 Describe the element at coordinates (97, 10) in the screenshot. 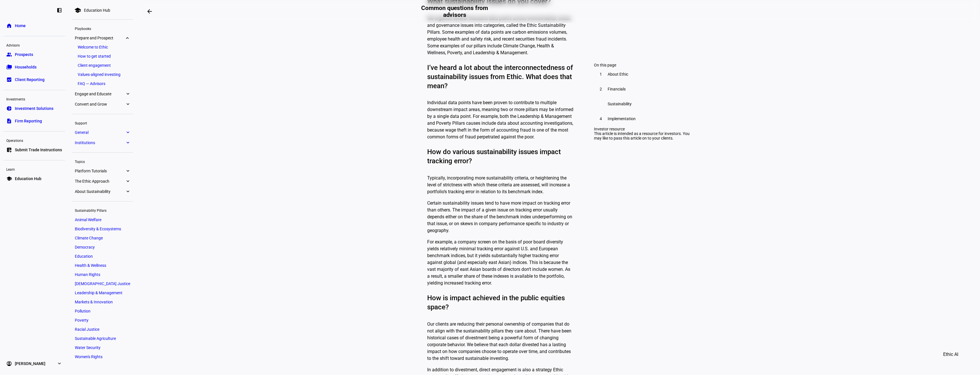

I see `div: Education Hub` at that location.